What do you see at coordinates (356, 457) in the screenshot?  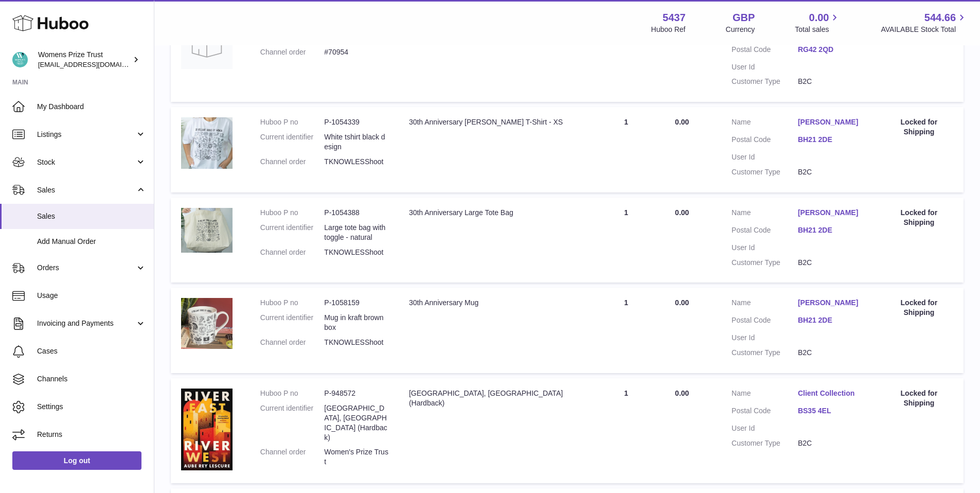 I see `dd: Women's Prize Trust` at bounding box center [356, 457].